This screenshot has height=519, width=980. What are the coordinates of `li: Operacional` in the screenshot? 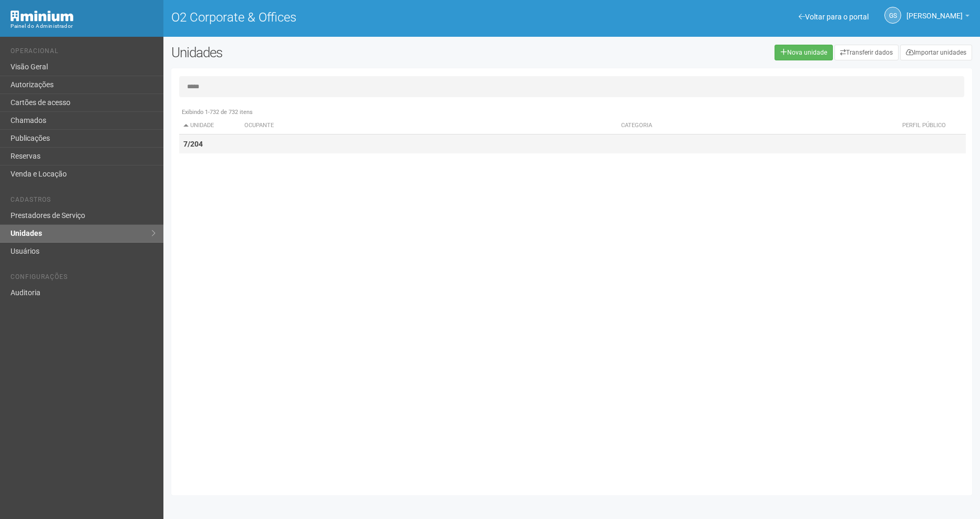 It's located at (83, 53).